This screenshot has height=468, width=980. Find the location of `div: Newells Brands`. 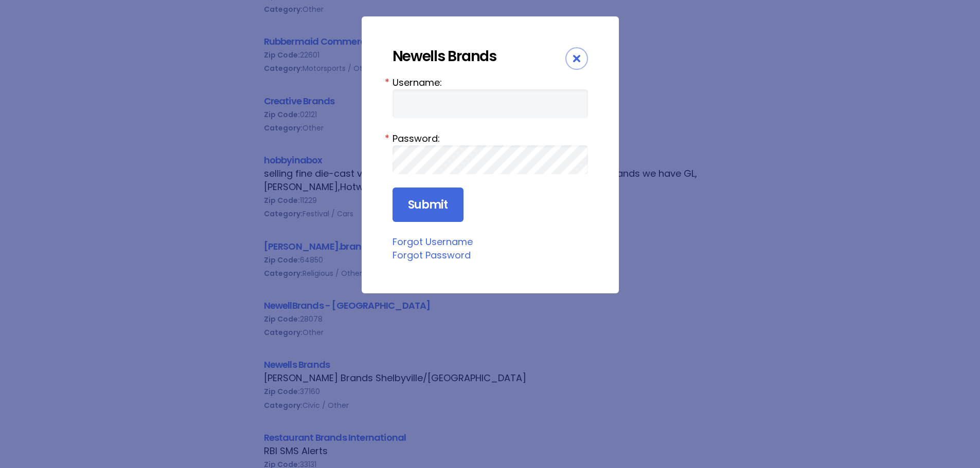

div: Newells Brands is located at coordinates (479, 56).